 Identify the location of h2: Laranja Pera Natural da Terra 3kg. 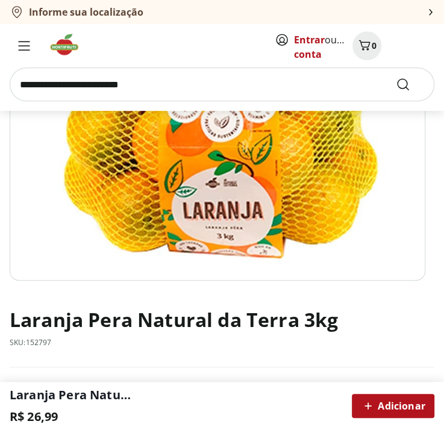
(71, 395).